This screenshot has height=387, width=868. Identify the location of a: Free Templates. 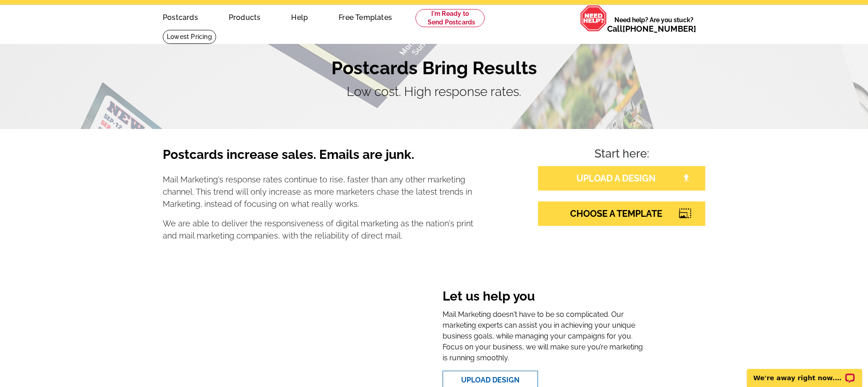
(365, 16).